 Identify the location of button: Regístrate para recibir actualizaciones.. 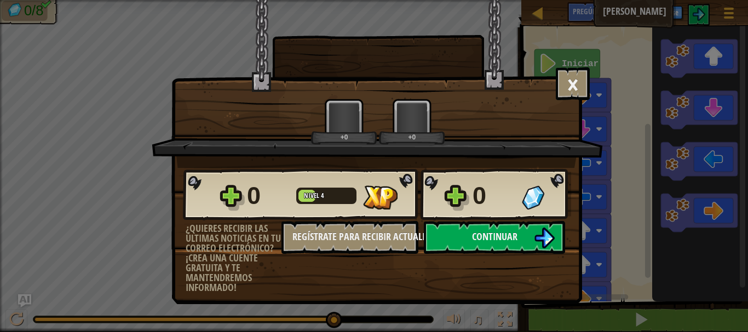
(350, 238).